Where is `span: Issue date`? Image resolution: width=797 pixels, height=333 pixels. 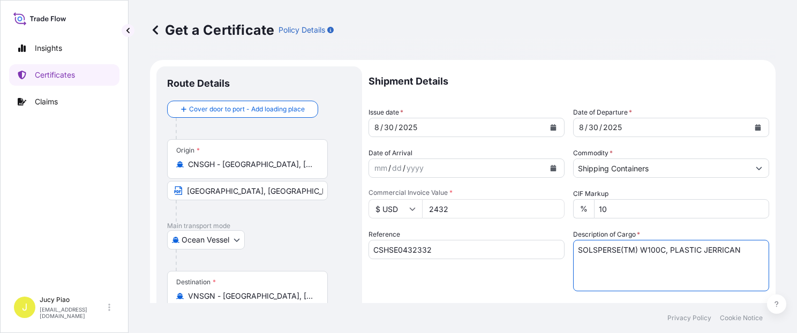
span: Issue date is located at coordinates (386, 113).